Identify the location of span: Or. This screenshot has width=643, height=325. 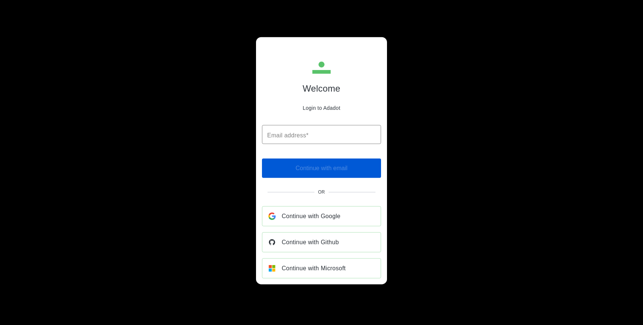
(322, 192).